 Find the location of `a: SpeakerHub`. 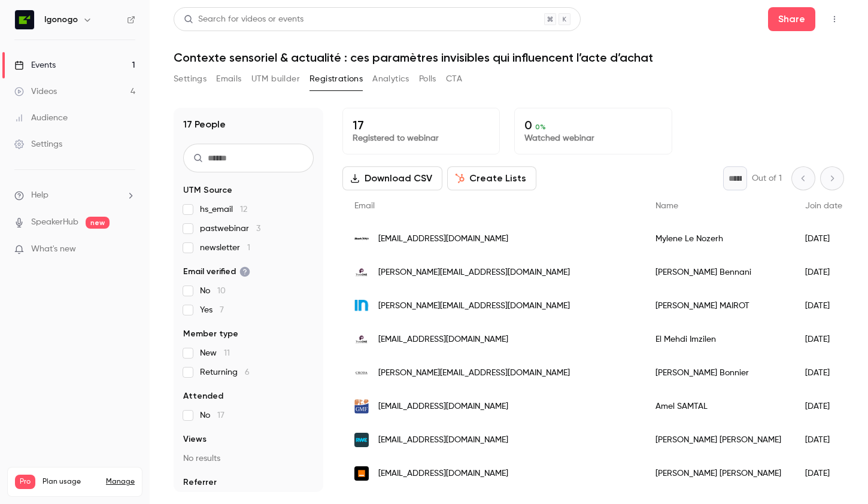

a: SpeakerHub is located at coordinates (55, 222).